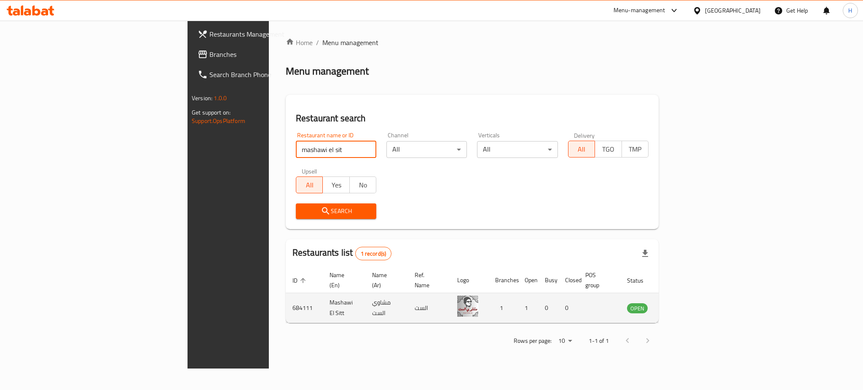 Image resolution: width=863 pixels, height=390 pixels. Describe the element at coordinates (363, 185) in the screenshot. I see `button: No` at that location.